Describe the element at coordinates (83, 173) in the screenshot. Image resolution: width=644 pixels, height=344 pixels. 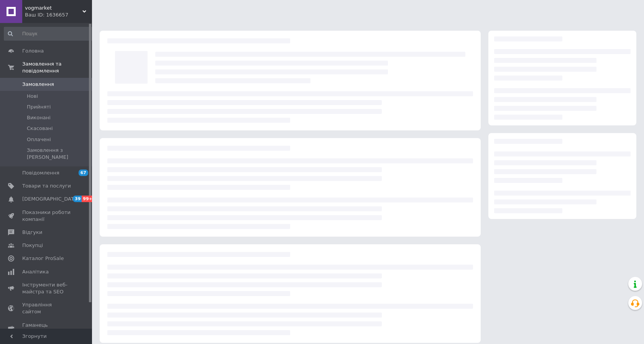
I see `span: 67` at that location.